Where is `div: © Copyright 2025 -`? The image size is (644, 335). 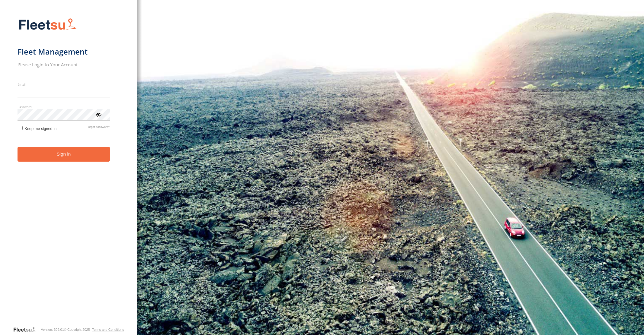
div: © Copyright 2025 - is located at coordinates (94, 330).